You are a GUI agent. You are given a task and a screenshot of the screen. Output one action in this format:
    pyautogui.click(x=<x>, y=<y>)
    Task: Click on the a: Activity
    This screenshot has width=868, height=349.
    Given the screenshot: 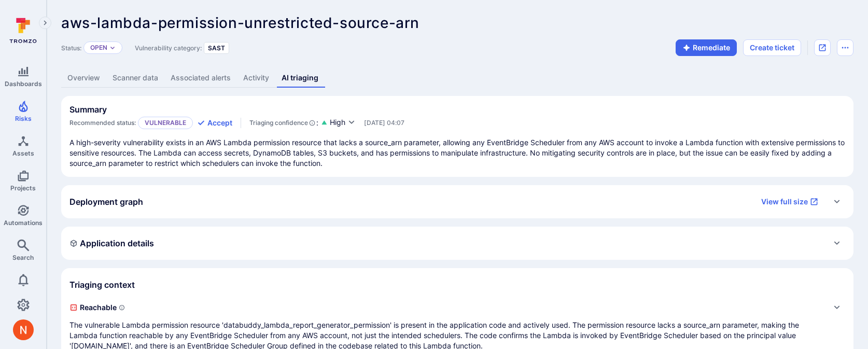 What is the action you would take?
    pyautogui.click(x=256, y=78)
    